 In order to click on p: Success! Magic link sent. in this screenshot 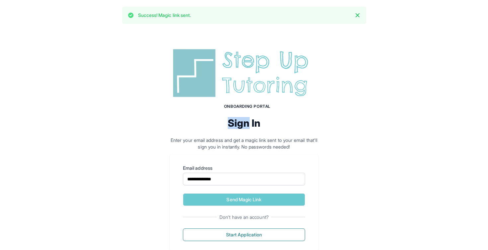, I will do `click(165, 15)`.